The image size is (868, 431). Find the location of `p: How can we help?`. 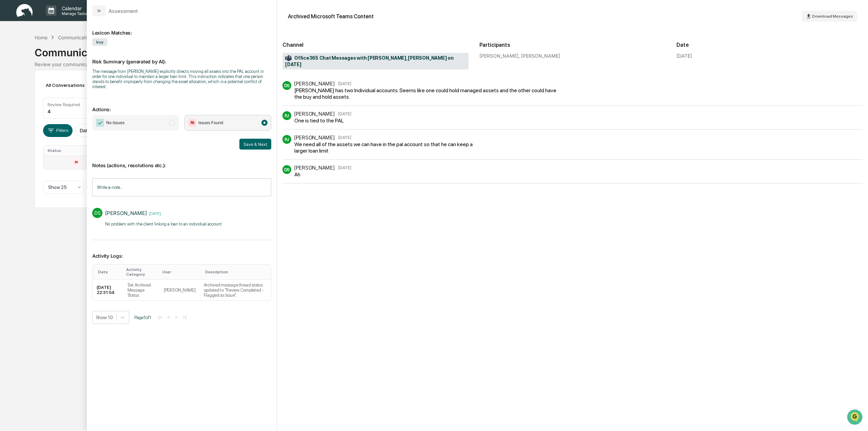

p: How can we help? is located at coordinates (65, 20).